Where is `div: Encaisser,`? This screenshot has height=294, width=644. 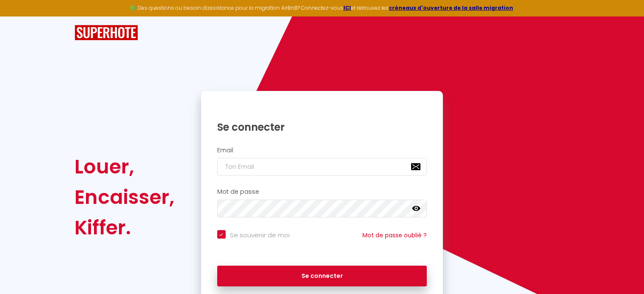
div: Encaisser, is located at coordinates (125, 197).